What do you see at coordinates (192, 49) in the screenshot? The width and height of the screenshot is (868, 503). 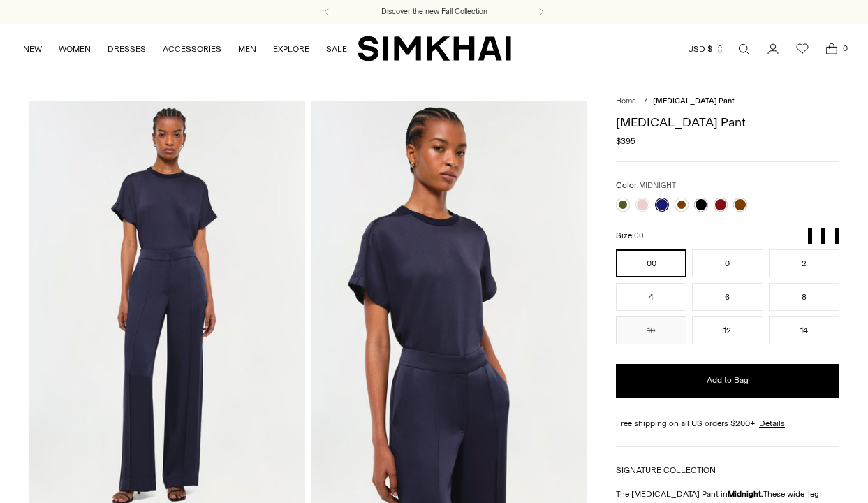 I see `a: ACCESSORIES` at bounding box center [192, 49].